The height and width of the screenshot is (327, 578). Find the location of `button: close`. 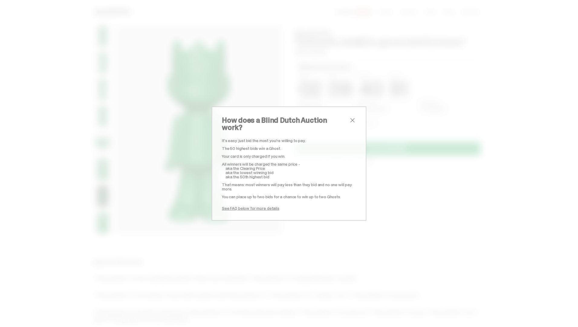

button: close is located at coordinates (352, 120).